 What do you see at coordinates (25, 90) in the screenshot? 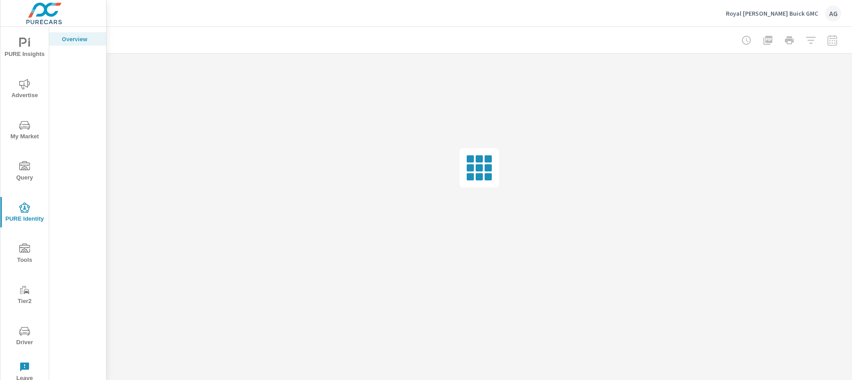
I see `span: Advertise` at bounding box center [25, 90].